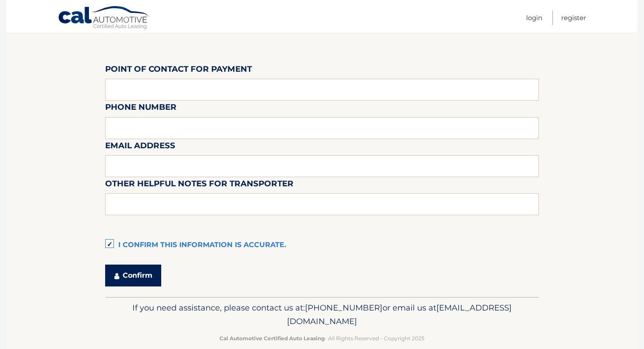 The image size is (644, 349). What do you see at coordinates (322, 338) in the screenshot?
I see `p: - All Rights Reserved - Copyright 2025` at bounding box center [322, 338].